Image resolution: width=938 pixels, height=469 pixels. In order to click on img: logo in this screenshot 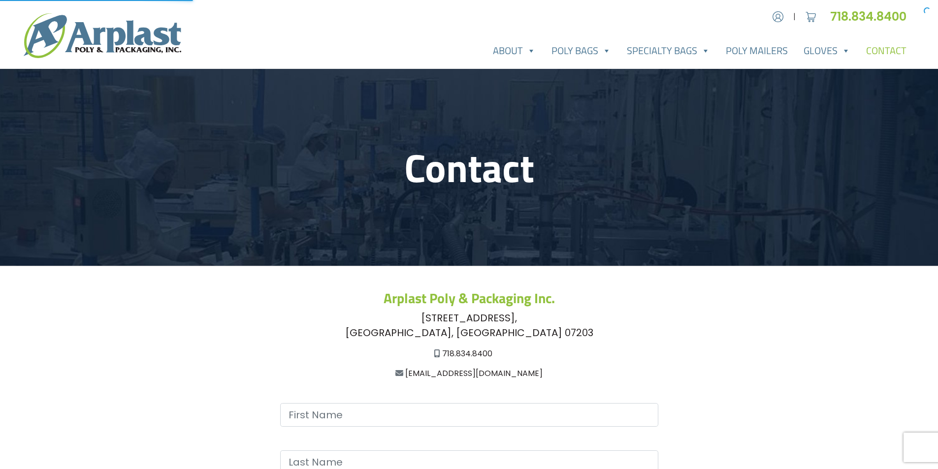, I will do `click(102, 35)`.